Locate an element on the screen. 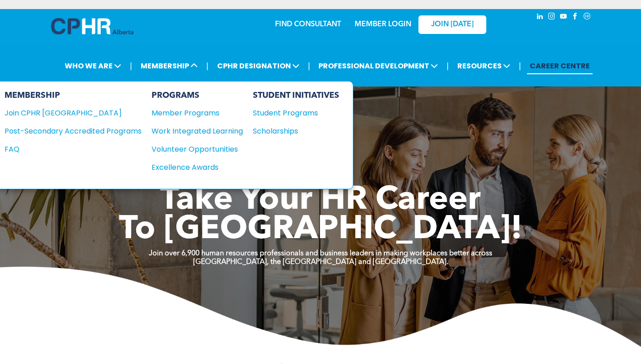 The image size is (641, 364). a: youtube is located at coordinates (564, 17).